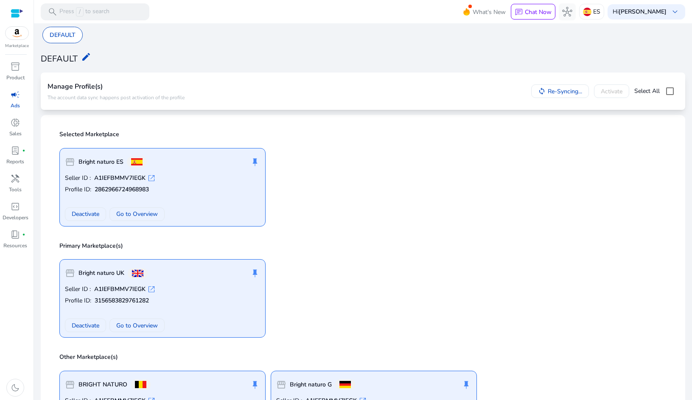 The image size is (692, 400). What do you see at coordinates (675, 12) in the screenshot?
I see `span: keyboard_arrow_down` at bounding box center [675, 12].